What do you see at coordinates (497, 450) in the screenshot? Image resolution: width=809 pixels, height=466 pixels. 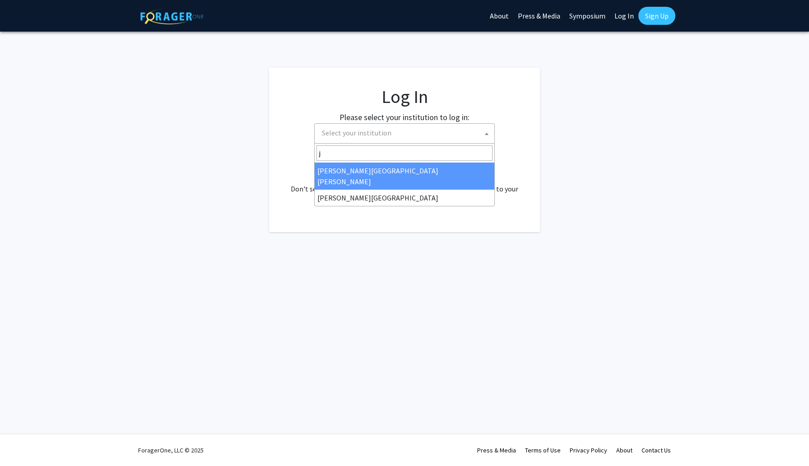 I see `a: Press & Media` at bounding box center [497, 450].